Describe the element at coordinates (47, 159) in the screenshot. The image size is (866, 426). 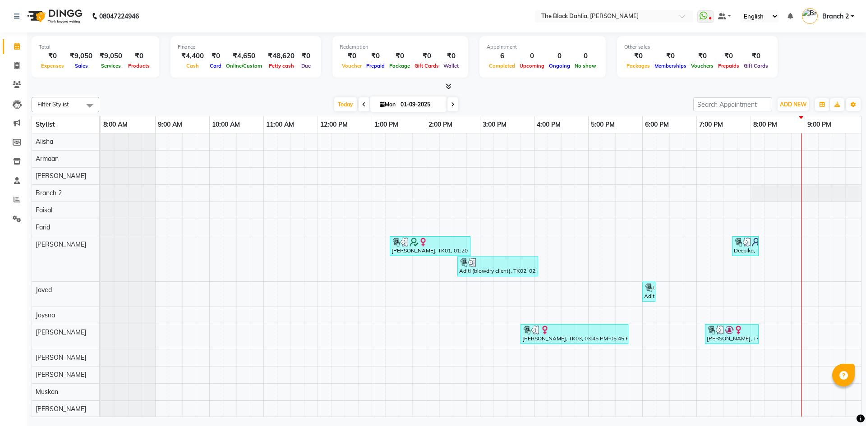
I see `span: Armaan` at that location.